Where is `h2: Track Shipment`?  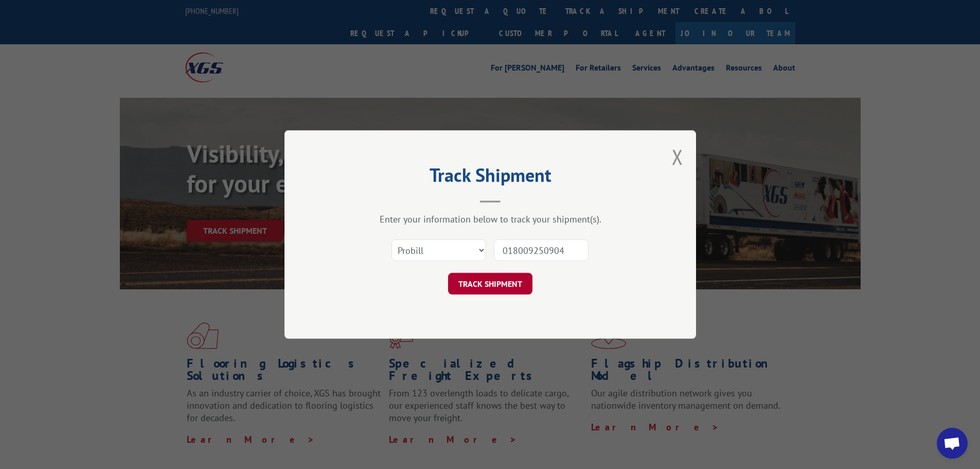
h2: Track Shipment is located at coordinates (490, 178).